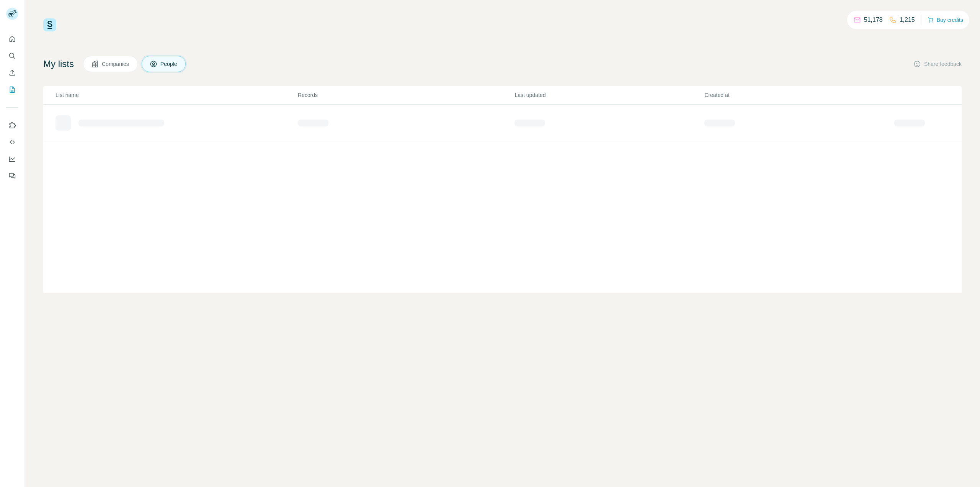 The height and width of the screenshot is (487, 980). I want to click on p: Created at, so click(798, 95).